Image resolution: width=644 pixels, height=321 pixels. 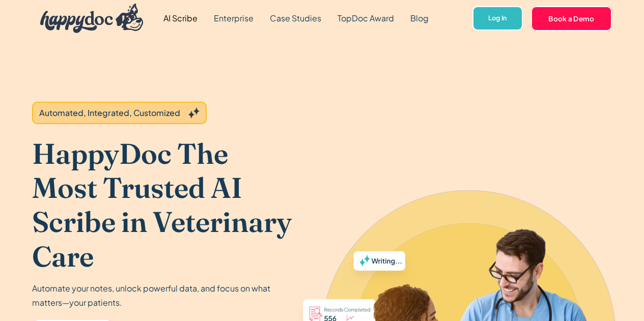 What do you see at coordinates (194, 113) in the screenshot?
I see `img: Grey sparkles.` at bounding box center [194, 113].